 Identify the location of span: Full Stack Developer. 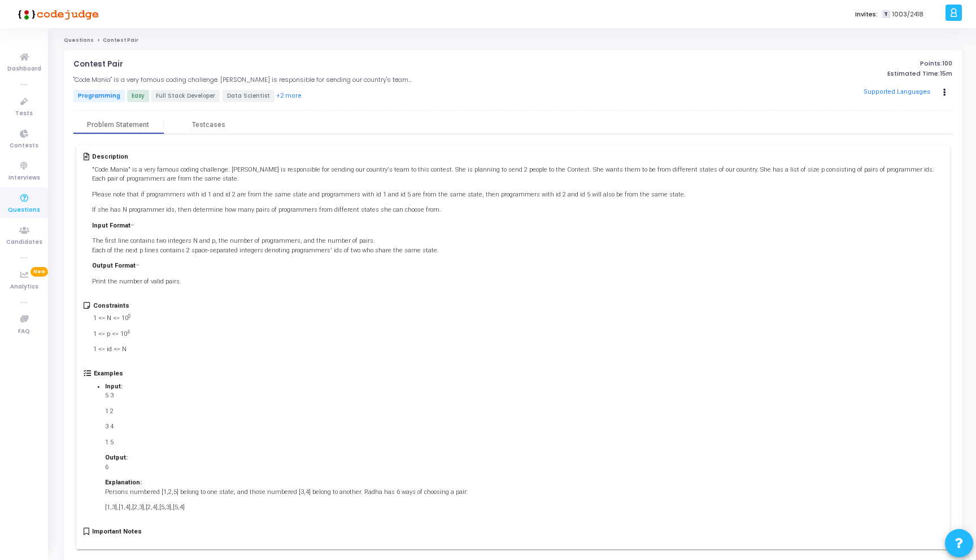
(186, 96).